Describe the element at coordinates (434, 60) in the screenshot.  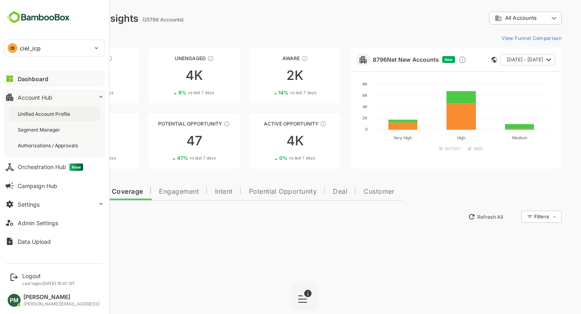
I see `div: Discover new ICP-fit accounts showing engagement — via intent surges, anonymous website visits, L...` at that location.